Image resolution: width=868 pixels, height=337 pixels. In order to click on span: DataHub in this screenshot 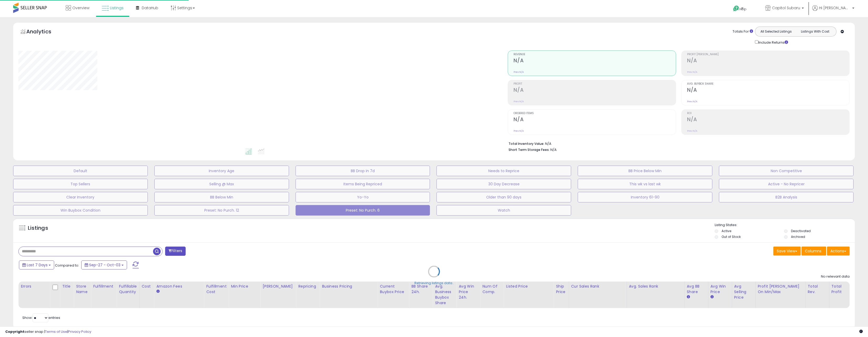, I will do `click(150, 8)`.